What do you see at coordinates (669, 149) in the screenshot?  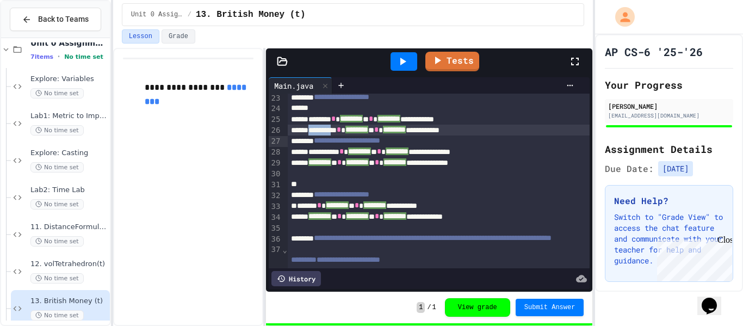 I see `h2: Assignment Details` at bounding box center [669, 149].